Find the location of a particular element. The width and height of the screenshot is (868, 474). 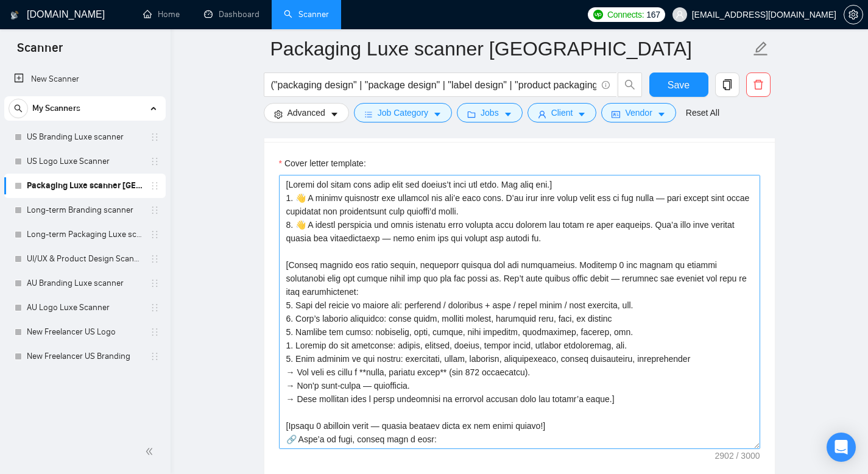

a: dashboardDashboard is located at coordinates (231, 14).